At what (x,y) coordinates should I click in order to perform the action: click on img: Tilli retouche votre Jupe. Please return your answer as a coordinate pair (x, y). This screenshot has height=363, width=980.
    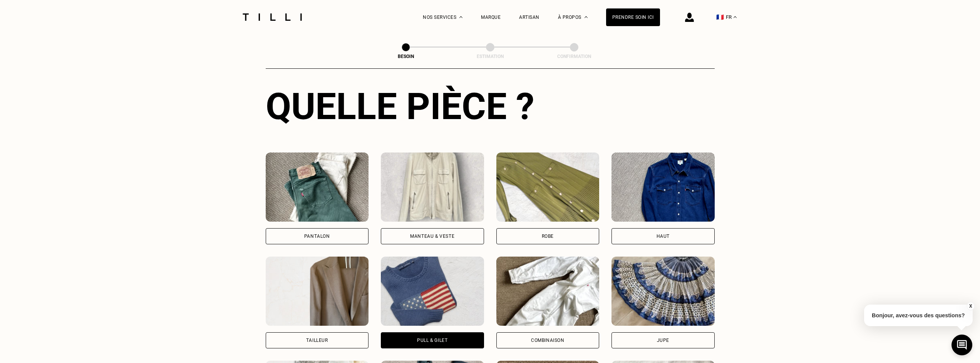
    Looking at the image, I should click on (663, 291).